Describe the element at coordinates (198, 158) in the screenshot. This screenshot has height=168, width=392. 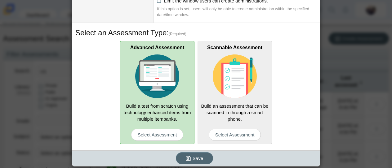
I see `span: Save` at that location.